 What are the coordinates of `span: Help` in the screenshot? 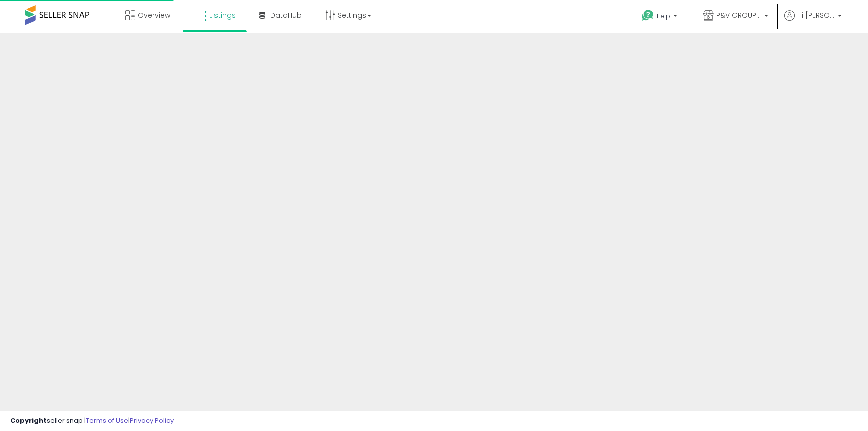 It's located at (663, 16).